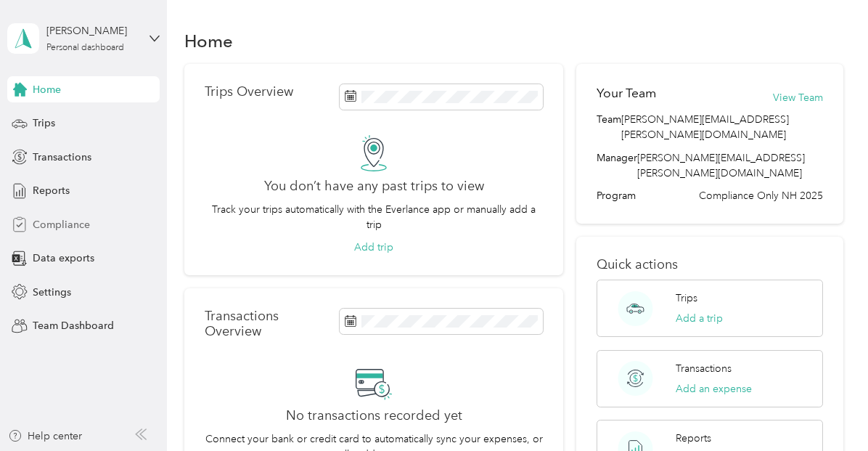 The height and width of the screenshot is (451, 868). I want to click on button: Add trip, so click(374, 246).